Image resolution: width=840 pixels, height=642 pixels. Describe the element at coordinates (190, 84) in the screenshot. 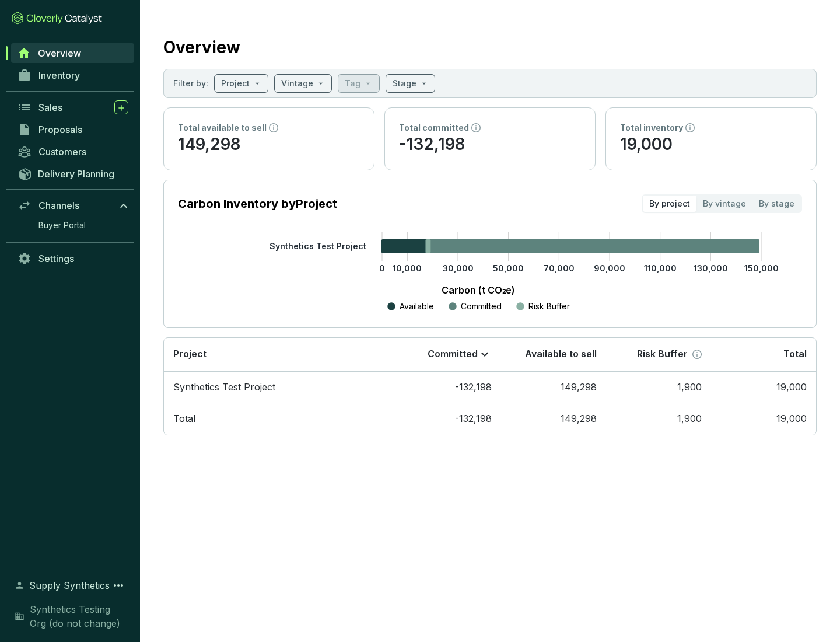

I see `p: Filter by:` at that location.